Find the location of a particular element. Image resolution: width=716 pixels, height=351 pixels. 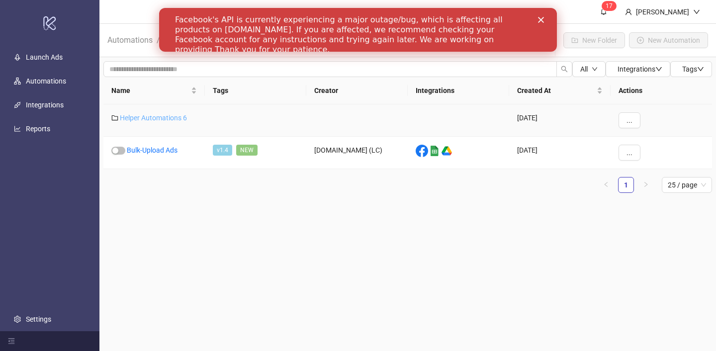

button: Alldown is located at coordinates (588, 69).